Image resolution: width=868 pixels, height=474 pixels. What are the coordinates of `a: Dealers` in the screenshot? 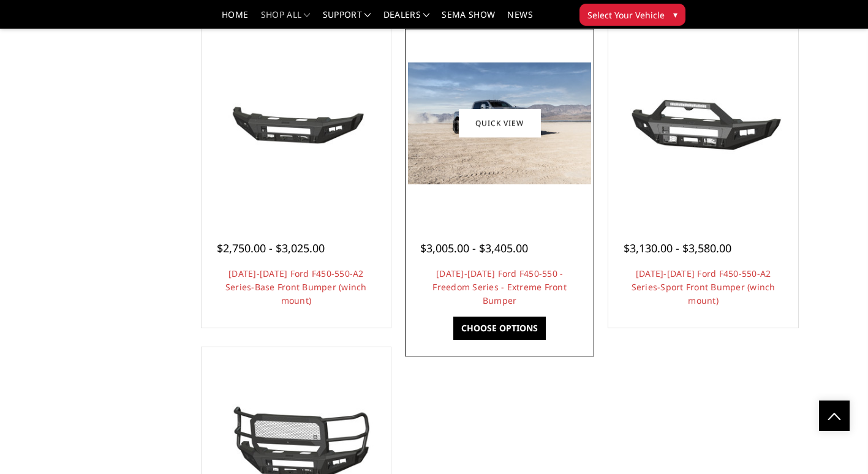 It's located at (407, 19).